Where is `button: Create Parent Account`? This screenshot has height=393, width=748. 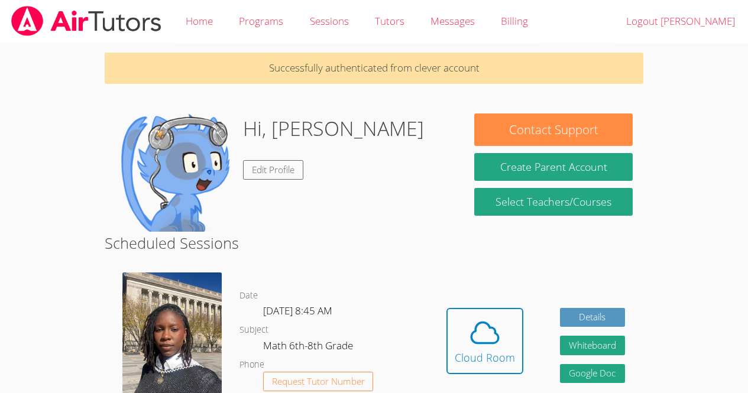 button: Create Parent Account is located at coordinates (553, 167).